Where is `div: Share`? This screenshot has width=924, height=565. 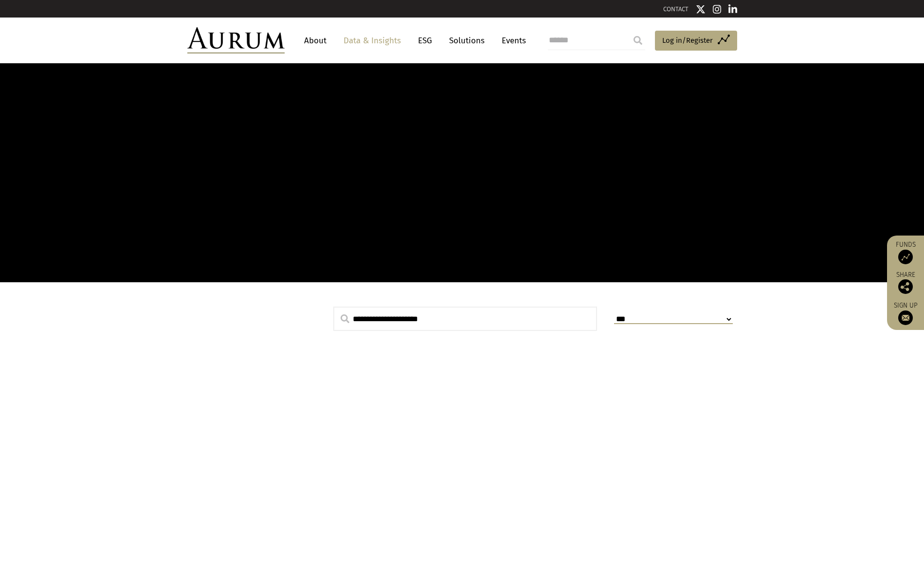 div: Share is located at coordinates (906, 283).